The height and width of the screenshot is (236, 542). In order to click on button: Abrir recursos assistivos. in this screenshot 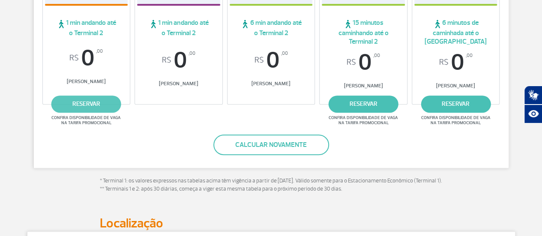, I will do `click(533, 114)`.